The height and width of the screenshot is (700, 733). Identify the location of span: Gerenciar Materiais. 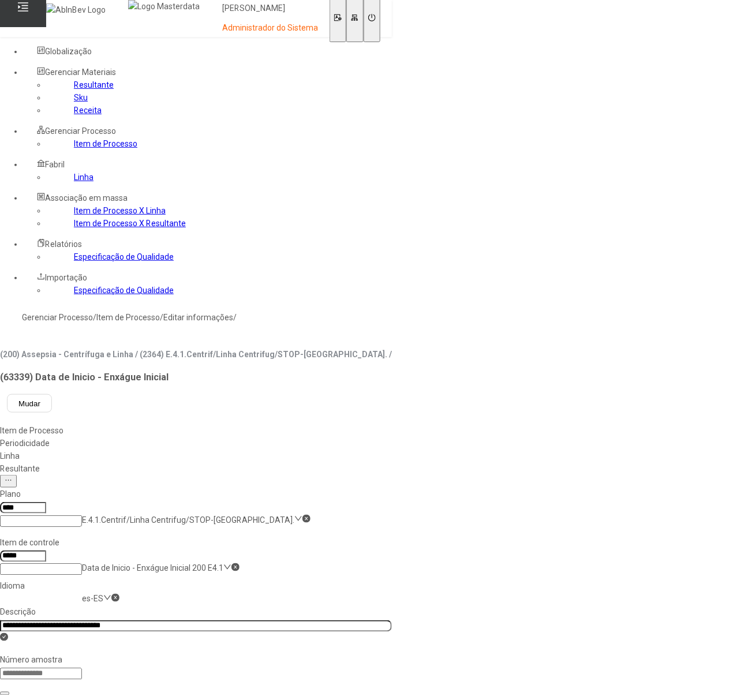
(80, 72).